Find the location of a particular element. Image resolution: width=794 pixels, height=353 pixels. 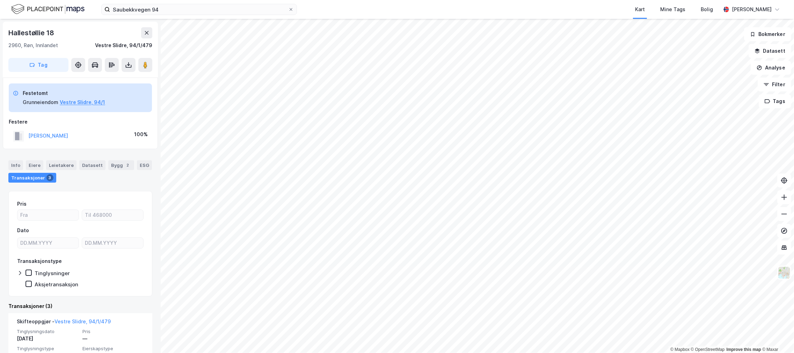

div: Transaksjoner (3) is located at coordinates (80, 306).